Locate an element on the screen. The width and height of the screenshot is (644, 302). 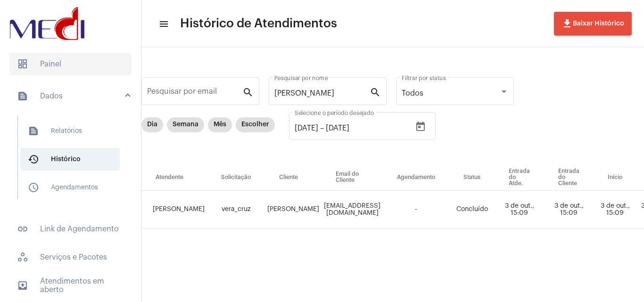
th: Cliente is located at coordinates (293, 178).